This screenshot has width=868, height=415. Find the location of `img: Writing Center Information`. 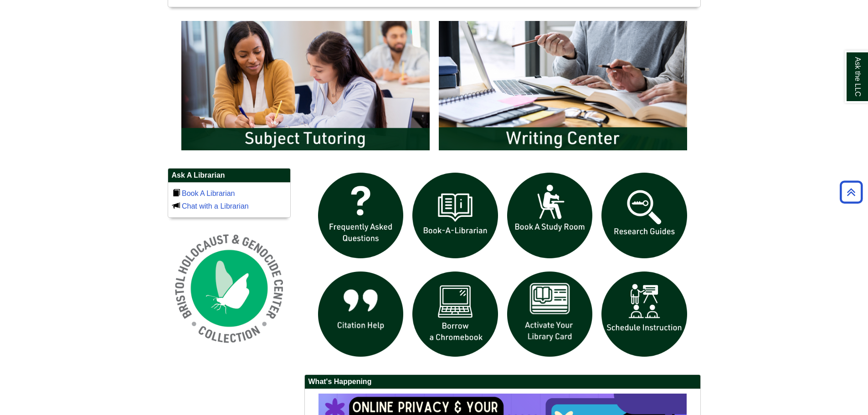

img: Writing Center Information is located at coordinates (563, 86).